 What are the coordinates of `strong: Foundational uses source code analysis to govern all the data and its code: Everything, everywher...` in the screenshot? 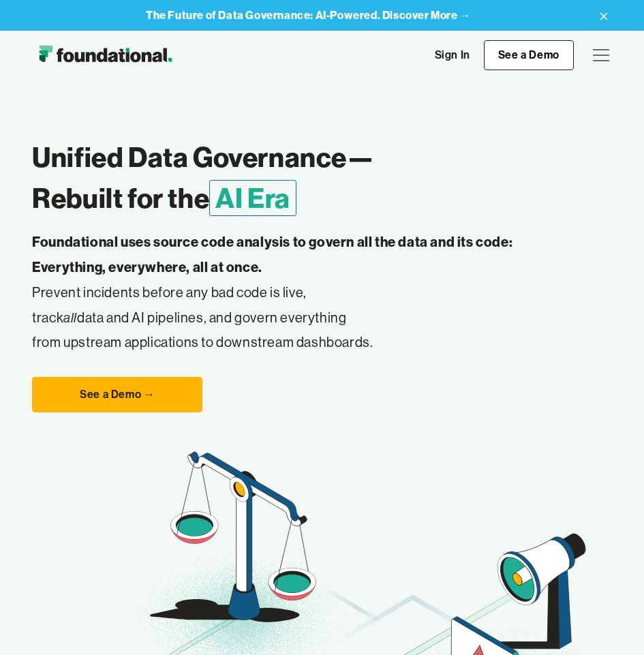 It's located at (272, 254).